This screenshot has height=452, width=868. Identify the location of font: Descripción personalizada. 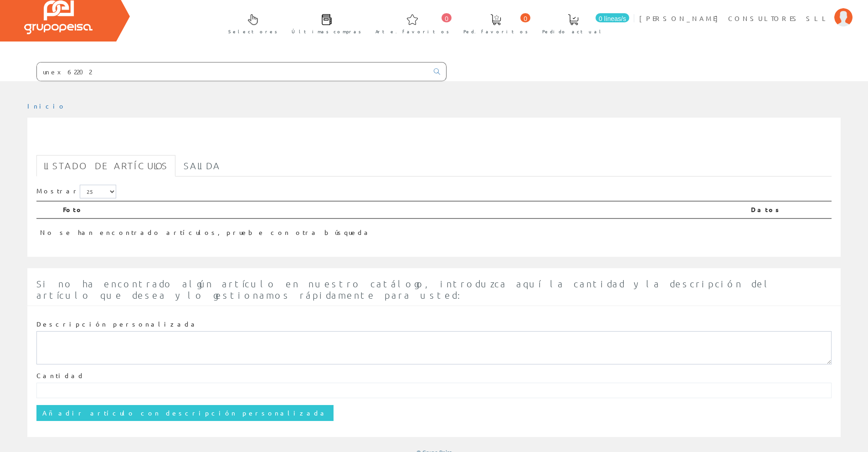
(118, 324).